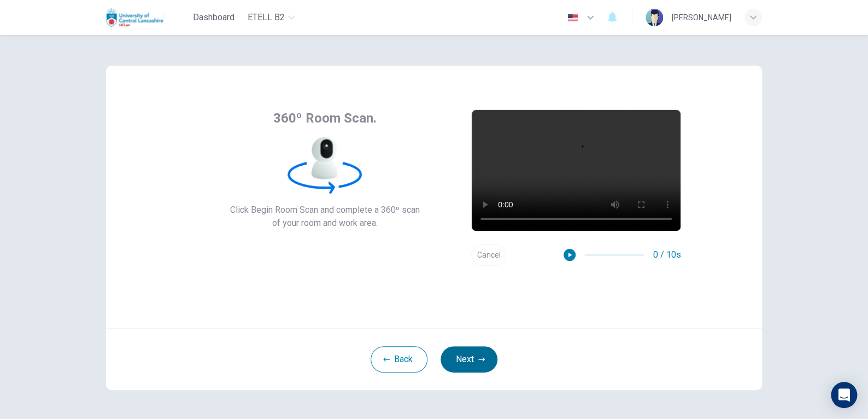 This screenshot has width=868, height=419. What do you see at coordinates (844, 395) in the screenshot?
I see `div: Open Intercom Messenger` at bounding box center [844, 395].